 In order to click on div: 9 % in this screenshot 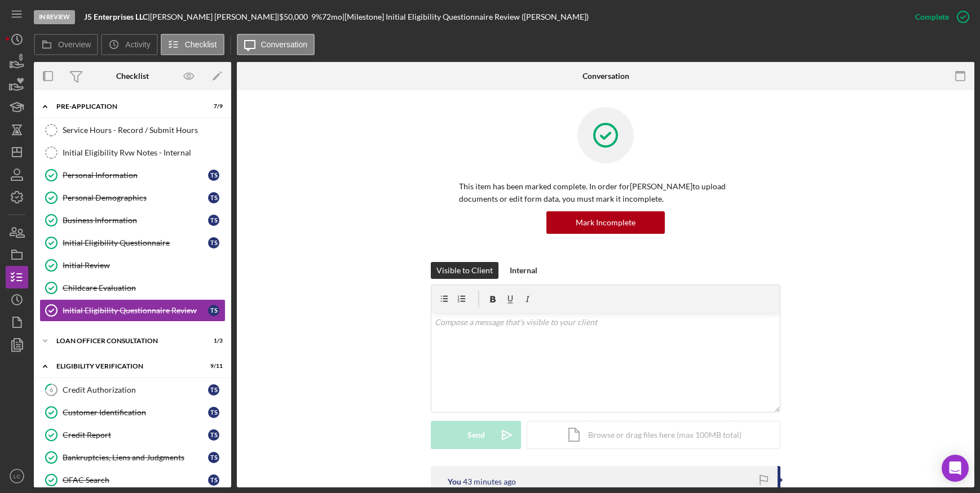, I will do `click(316, 17)`.